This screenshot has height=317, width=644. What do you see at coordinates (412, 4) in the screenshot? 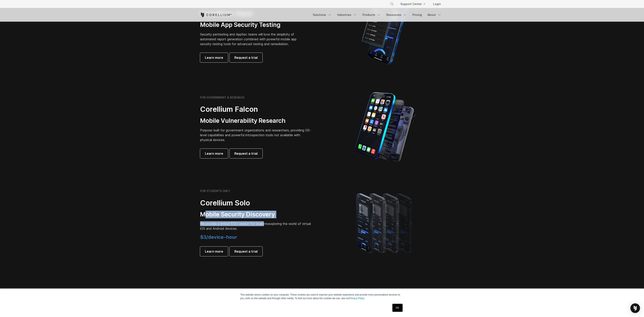
I see `a: Support Center` at bounding box center [412, 4].